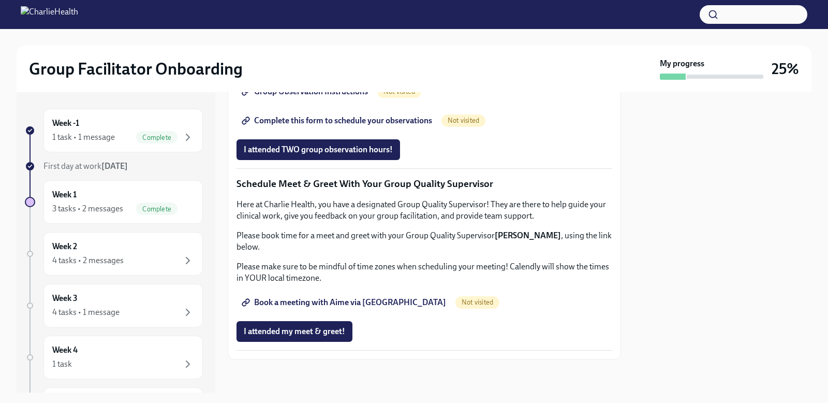 The height and width of the screenshot is (403, 828). What do you see at coordinates (424, 272) in the screenshot?
I see `p: Please make sure to be mindful of time zones when scheduling your meeting! Calendly will show the...` at bounding box center [424, 272].